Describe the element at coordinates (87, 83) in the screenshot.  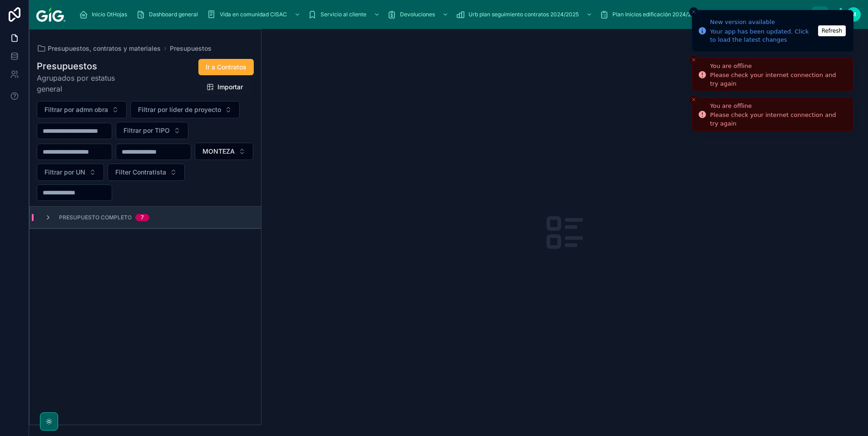
I see `span: Agrupados por estatus general` at that location.